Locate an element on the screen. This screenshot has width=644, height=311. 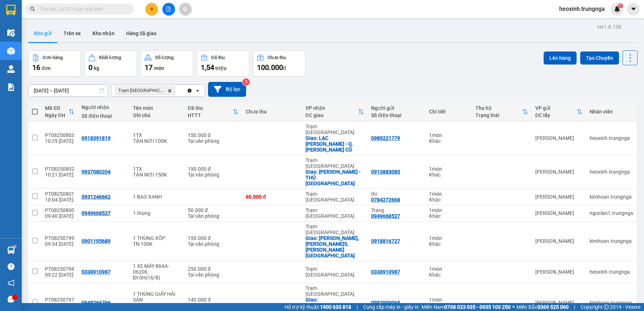
div: 0989221779 is located at coordinates (386, 138).